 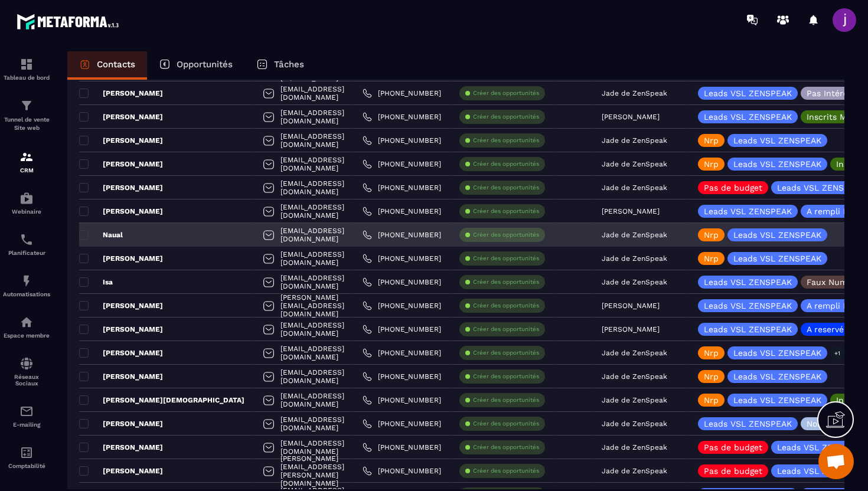 What do you see at coordinates (26, 203) in the screenshot?
I see `a: automationsautomationsWebinaire` at bounding box center [26, 203].